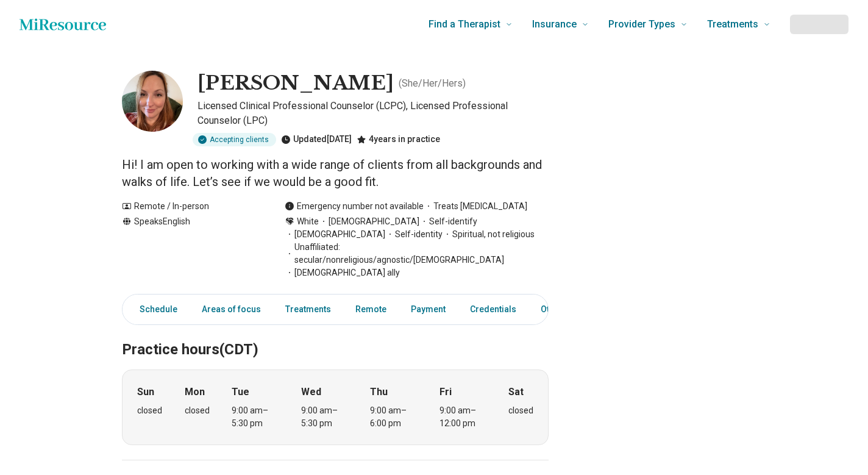 The height and width of the screenshot is (475, 868). What do you see at coordinates (393, 417) in the screenshot?
I see `div: 9:00 am – 6:00 pm` at bounding box center [393, 417].